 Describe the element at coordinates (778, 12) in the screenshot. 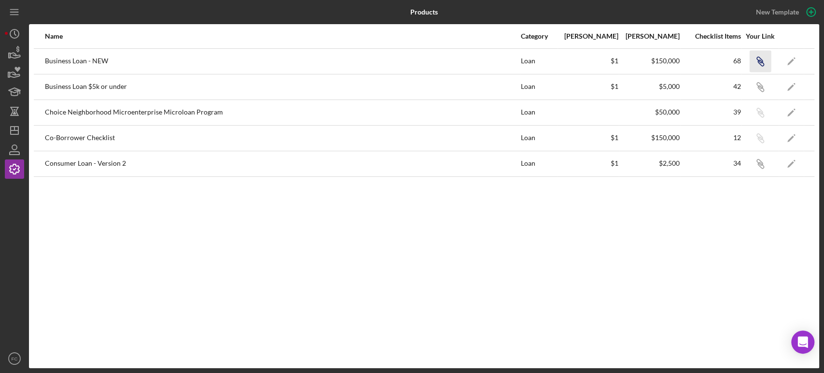

I see `div: New Template` at that location.